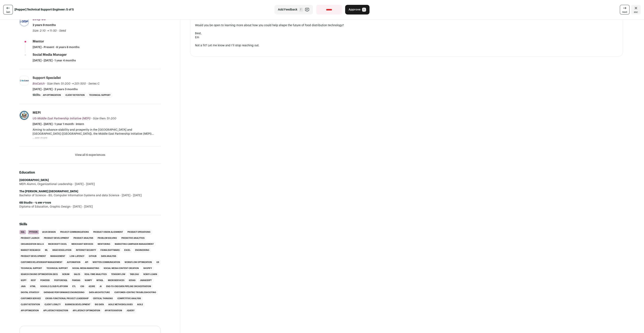 This screenshot has height=333, width=644. What do you see at coordinates (8, 12) in the screenshot?
I see `span: last` at bounding box center [8, 12].